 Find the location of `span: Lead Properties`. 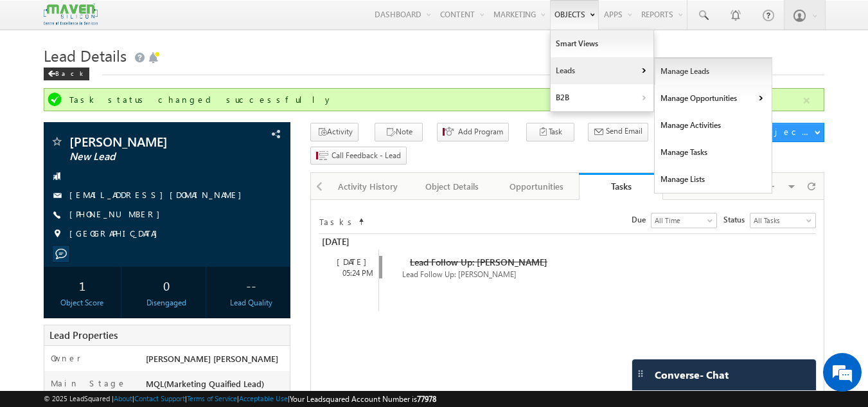

span: Lead Properties is located at coordinates (84, 335).